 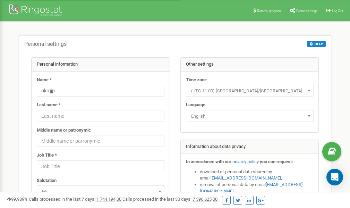 I want to click on label: Middle name or patronymic, so click(x=64, y=130).